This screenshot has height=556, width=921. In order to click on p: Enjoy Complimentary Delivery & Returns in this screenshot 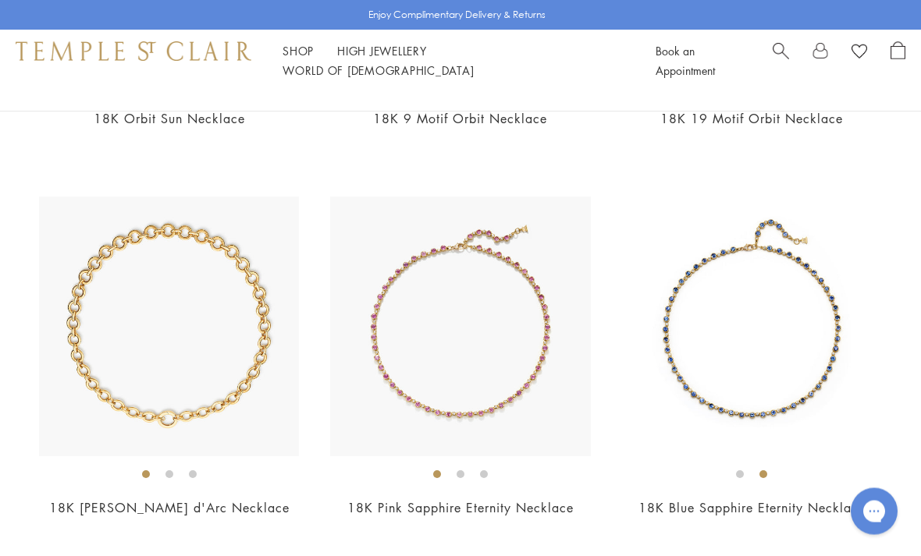, I will do `click(456, 15)`.